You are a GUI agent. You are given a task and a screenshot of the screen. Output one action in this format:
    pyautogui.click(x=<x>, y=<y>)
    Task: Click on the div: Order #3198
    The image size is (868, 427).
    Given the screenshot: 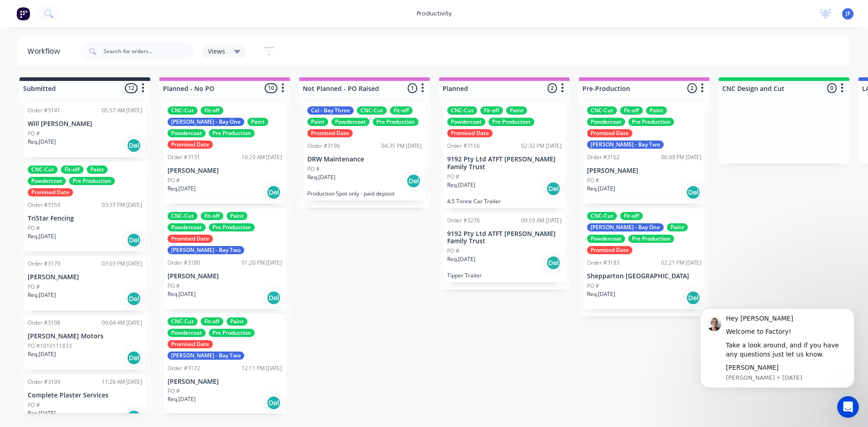 What is the action you would take?
    pyautogui.click(x=44, y=323)
    